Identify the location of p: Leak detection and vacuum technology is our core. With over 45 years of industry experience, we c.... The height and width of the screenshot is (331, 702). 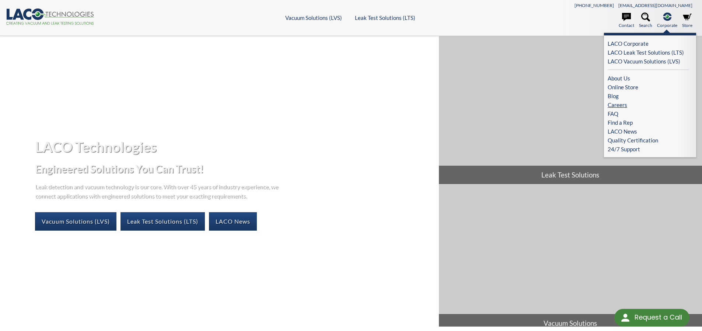
(158, 191).